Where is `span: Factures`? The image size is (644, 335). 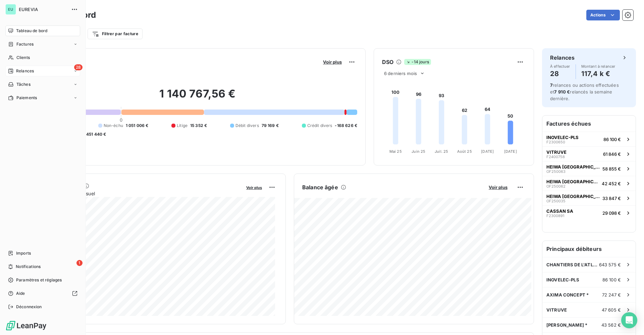 span: Factures is located at coordinates (25, 44).